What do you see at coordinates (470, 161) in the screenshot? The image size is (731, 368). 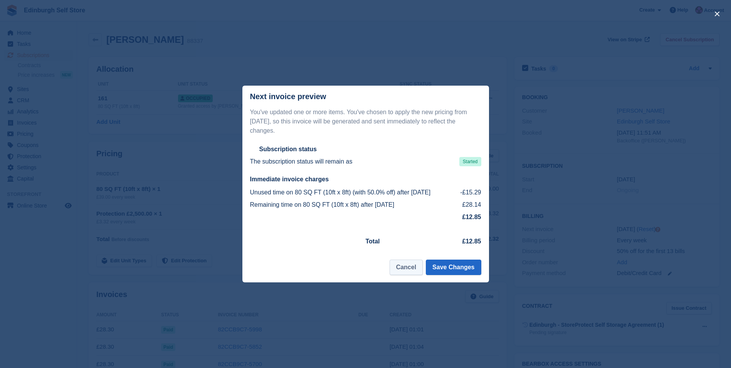 I see `span: Started` at bounding box center [470, 161].